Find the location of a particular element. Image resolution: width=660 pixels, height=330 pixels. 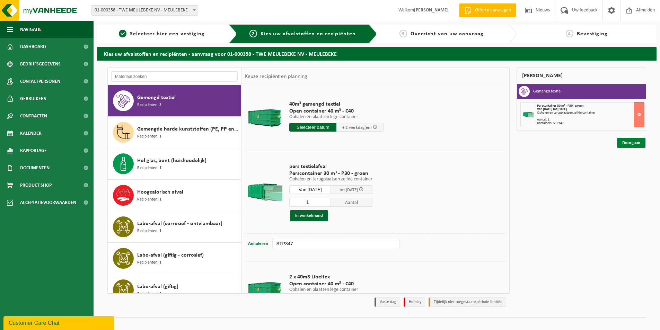

span: 4 is located at coordinates (569, 34).